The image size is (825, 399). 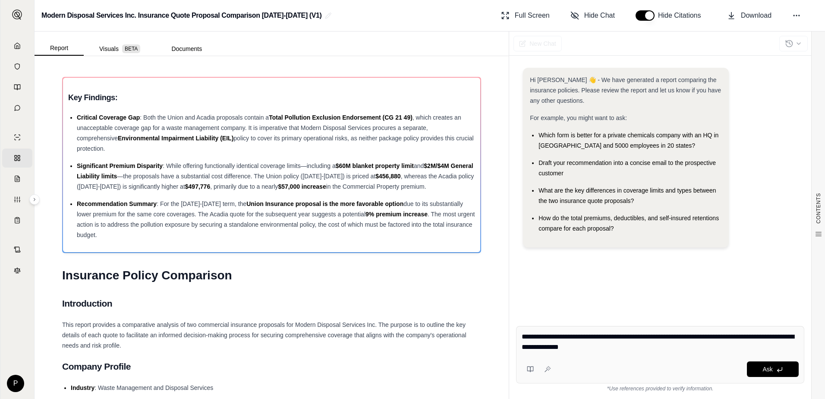 What do you see at coordinates (376, 186) in the screenshot?
I see `span: in the Commercial Property premium.` at bounding box center [376, 186].